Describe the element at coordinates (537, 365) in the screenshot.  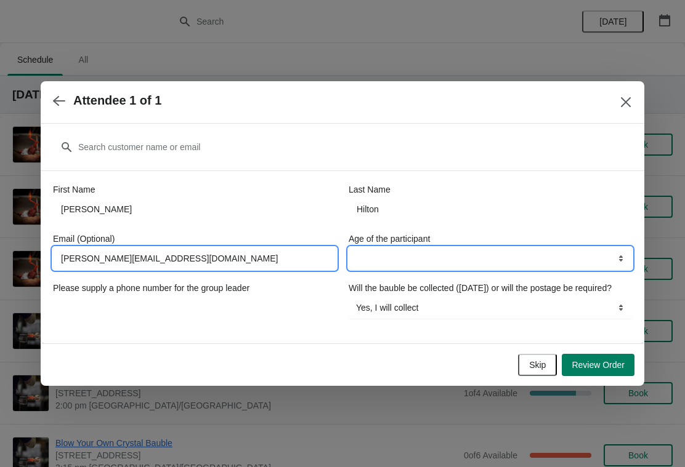
I see `button: Skip` at that location.